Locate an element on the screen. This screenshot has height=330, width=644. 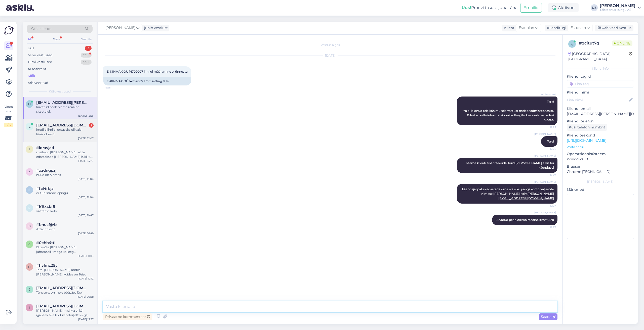
span: Saada is located at coordinates (548, 317).